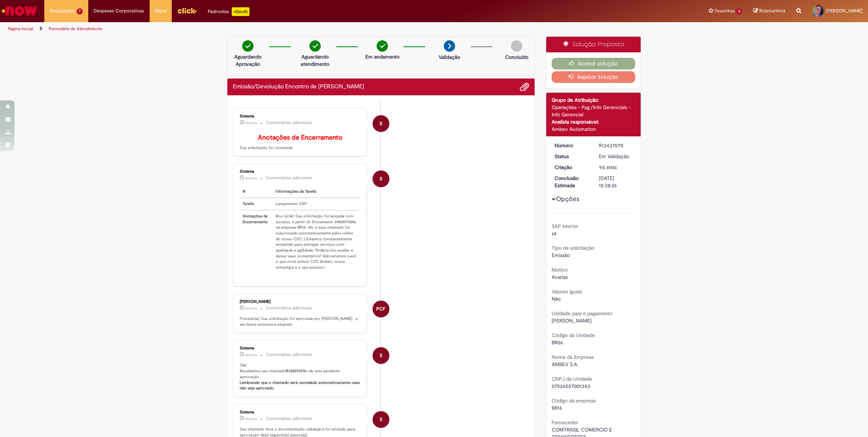 This screenshot has height=437, width=868. Describe the element at coordinates (160, 11) in the screenshot. I see `span: More` at that location.